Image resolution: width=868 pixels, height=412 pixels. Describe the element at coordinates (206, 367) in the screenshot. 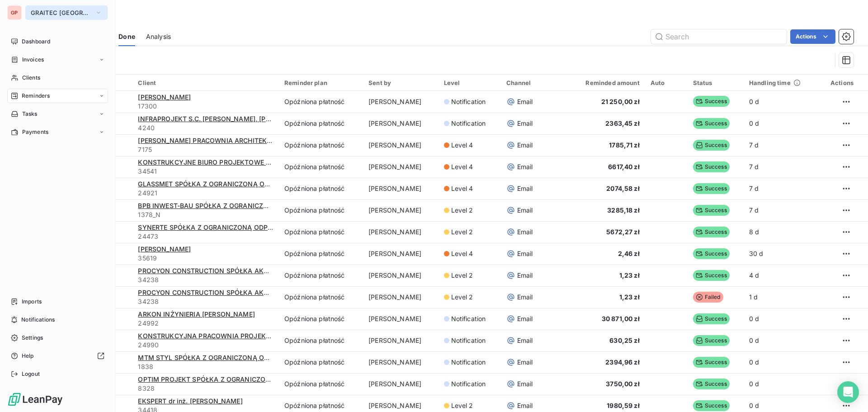

I see `span: 1838` at that location.